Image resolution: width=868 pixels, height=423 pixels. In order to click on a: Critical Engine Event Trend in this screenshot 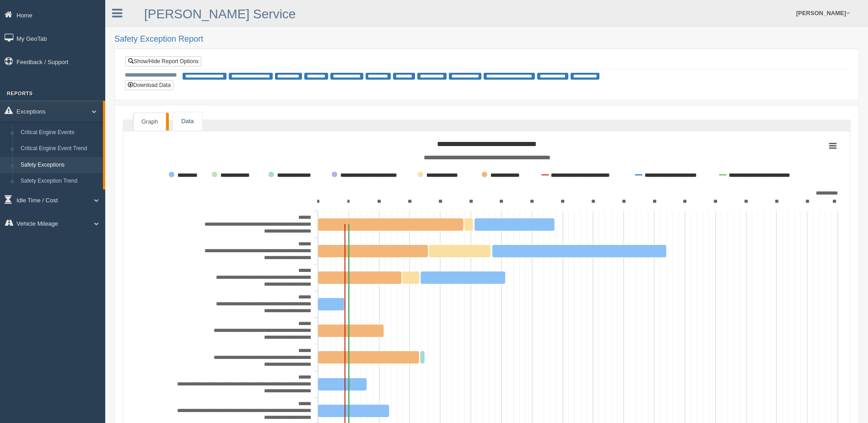, I will do `click(59, 149)`.